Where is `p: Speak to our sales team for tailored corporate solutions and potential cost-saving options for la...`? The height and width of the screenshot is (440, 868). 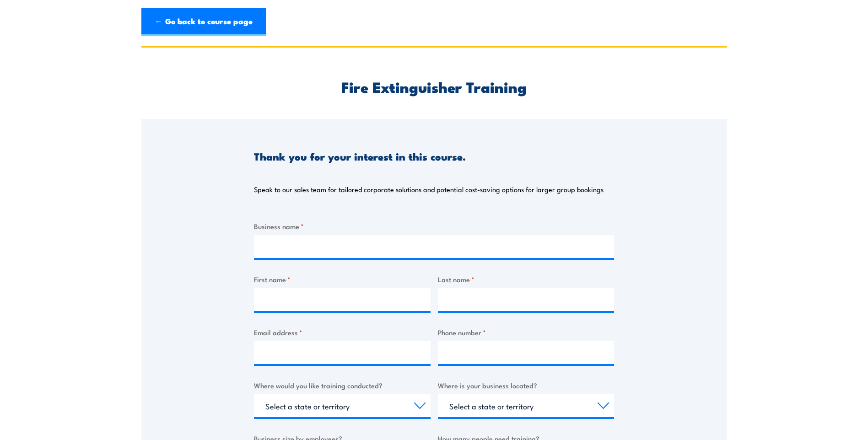
p: Speak to our sales team for tailored corporate solutions and potential cost-saving options for la... is located at coordinates (429, 190).